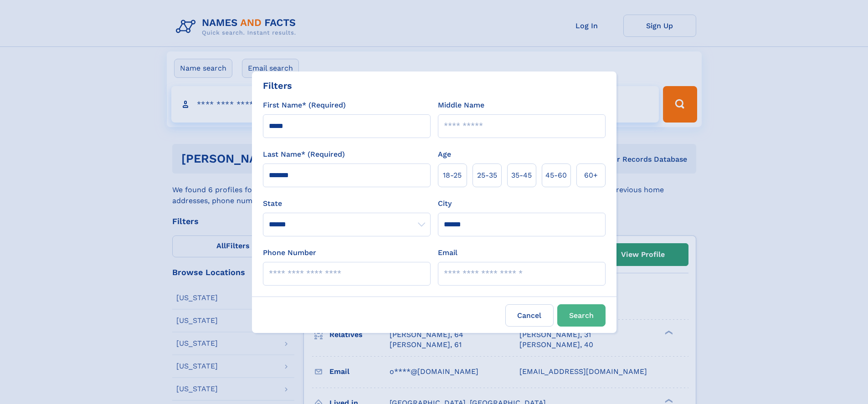 This screenshot has height=404, width=868. Describe the element at coordinates (521, 176) in the screenshot. I see `span: 35‑45` at that location.